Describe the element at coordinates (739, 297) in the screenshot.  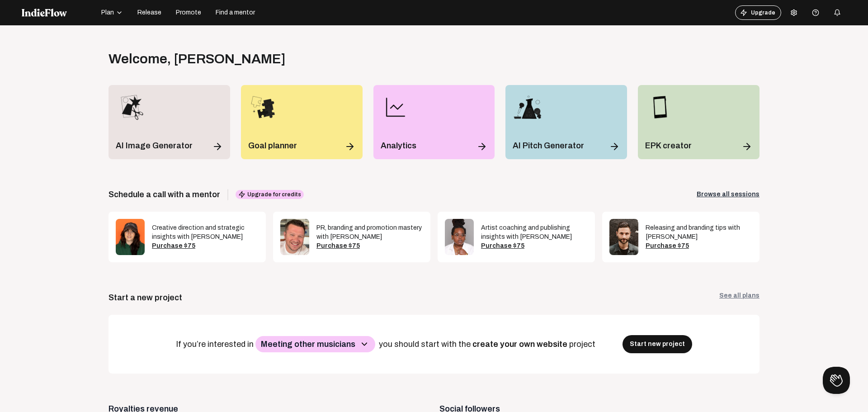
I see `a: See all plans` at that location.